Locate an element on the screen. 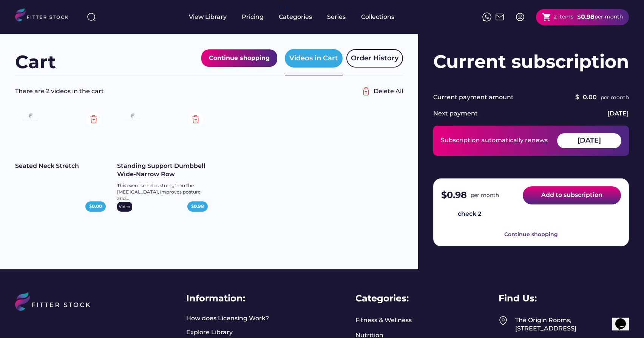  div: Pricing is located at coordinates (253, 17).